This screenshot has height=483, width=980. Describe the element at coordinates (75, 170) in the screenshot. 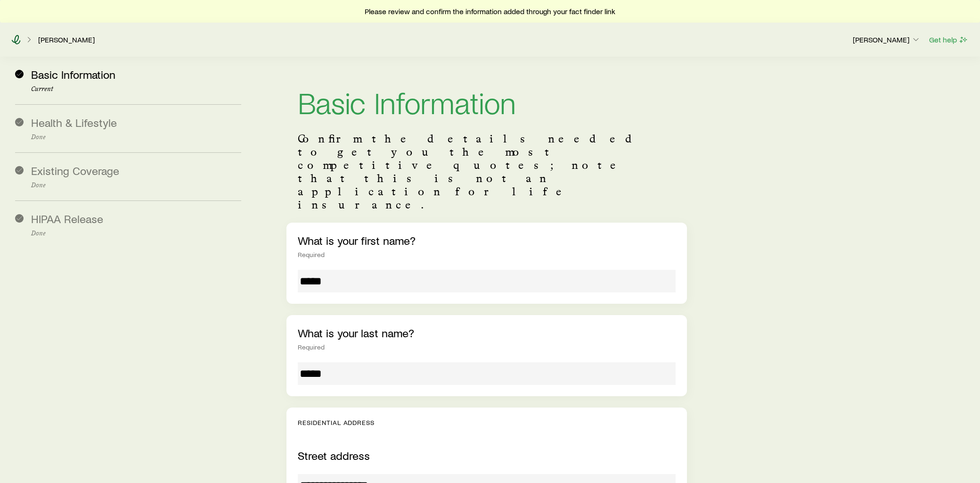

I see `span: Existing Coverage` at that location.